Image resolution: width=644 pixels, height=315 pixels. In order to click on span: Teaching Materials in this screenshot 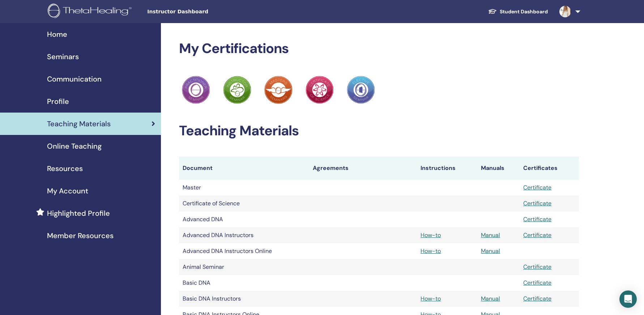, I will do `click(79, 124)`.